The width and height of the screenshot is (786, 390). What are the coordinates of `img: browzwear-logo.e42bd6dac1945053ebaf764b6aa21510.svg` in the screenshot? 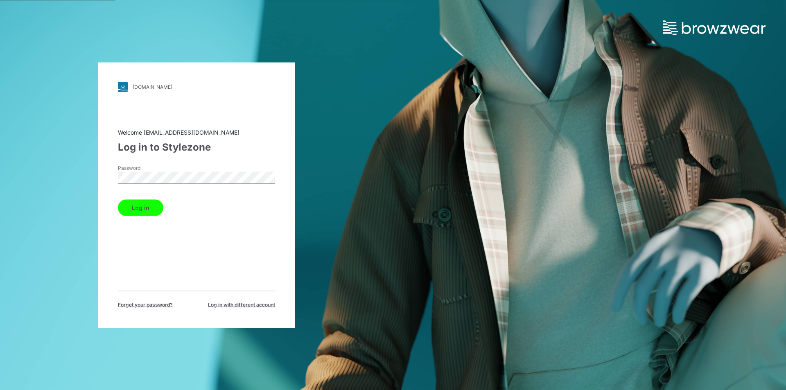 It's located at (715, 28).